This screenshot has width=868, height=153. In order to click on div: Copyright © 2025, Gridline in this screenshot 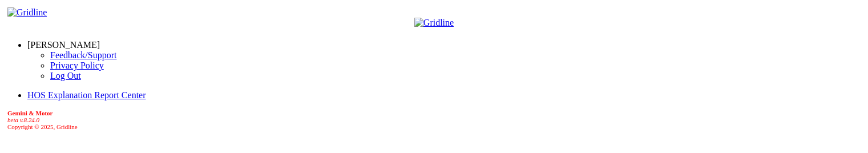, I will do `click(435, 120)`.